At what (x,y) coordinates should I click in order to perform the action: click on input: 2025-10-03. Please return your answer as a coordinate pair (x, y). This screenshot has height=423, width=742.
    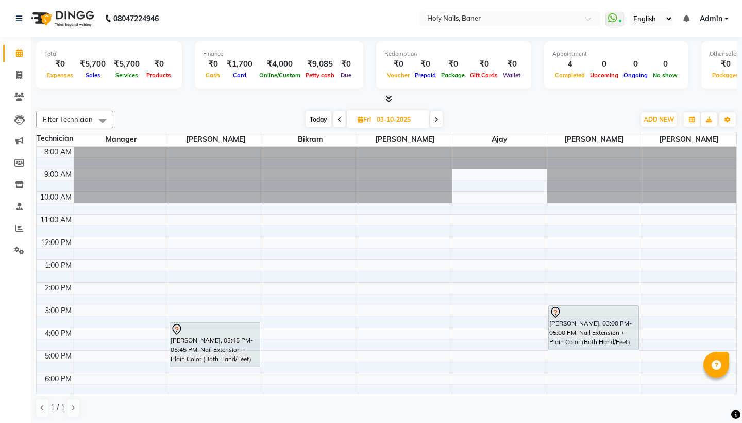
    Looking at the image, I should click on (400, 120).